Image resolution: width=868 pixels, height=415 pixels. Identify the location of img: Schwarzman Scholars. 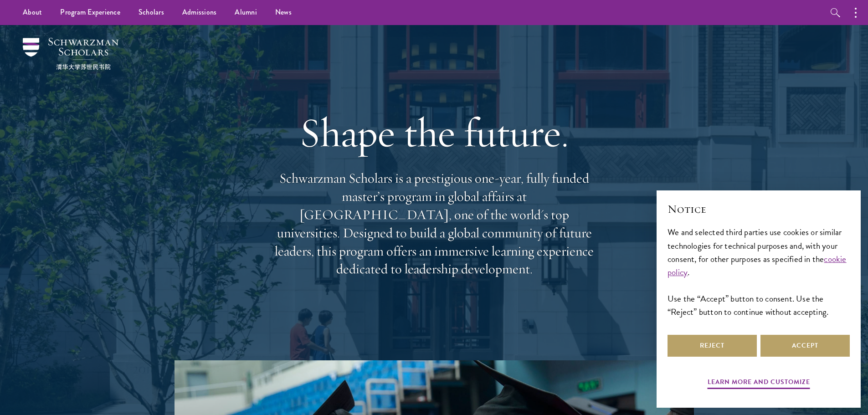
(71, 54).